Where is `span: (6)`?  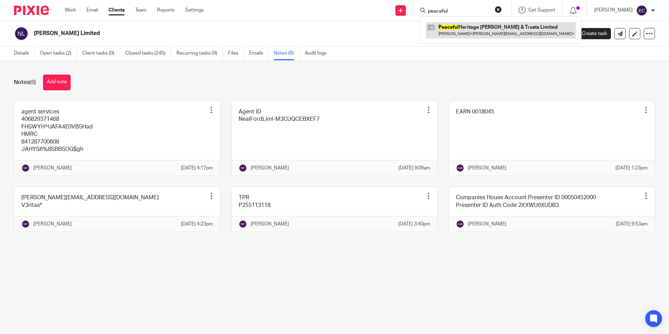 span: (6) is located at coordinates (33, 82).